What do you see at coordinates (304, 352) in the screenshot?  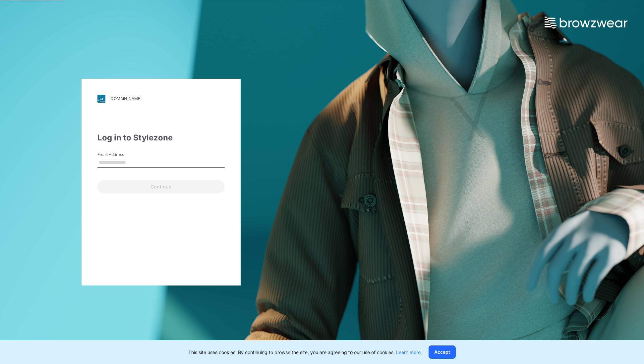 I see `p: This site uses cookies. By continuing to browse the site, you are agreeing to our use of cookies.` at bounding box center [304, 352].